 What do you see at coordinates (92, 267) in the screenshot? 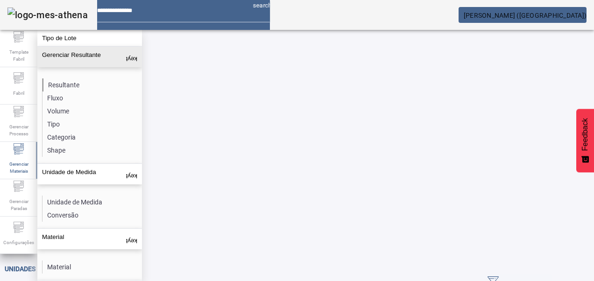
I see `li: Material` at bounding box center [92, 267].